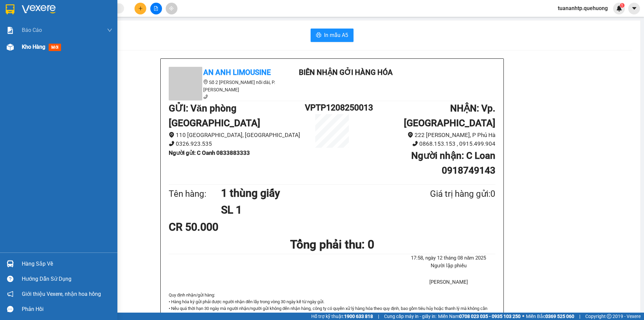 Image resolution: width=644 pixels, height=320 pixels. Describe the element at coordinates (309, 193) in the screenshot. I see `h1: 1 thùng giấy` at that location.